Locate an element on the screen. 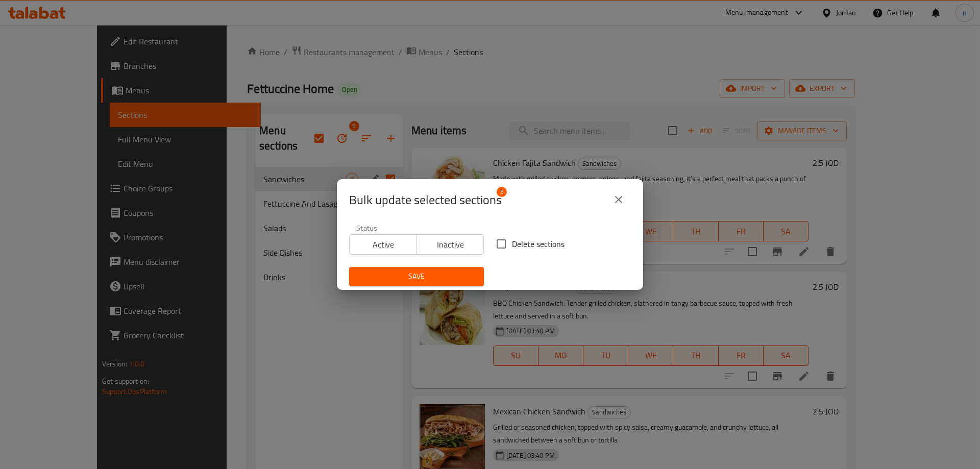 Image resolution: width=980 pixels, height=469 pixels. button: Inactive is located at coordinates (450, 244).